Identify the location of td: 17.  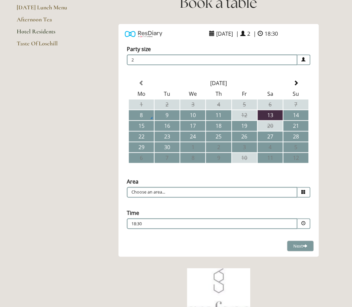
(193, 126).